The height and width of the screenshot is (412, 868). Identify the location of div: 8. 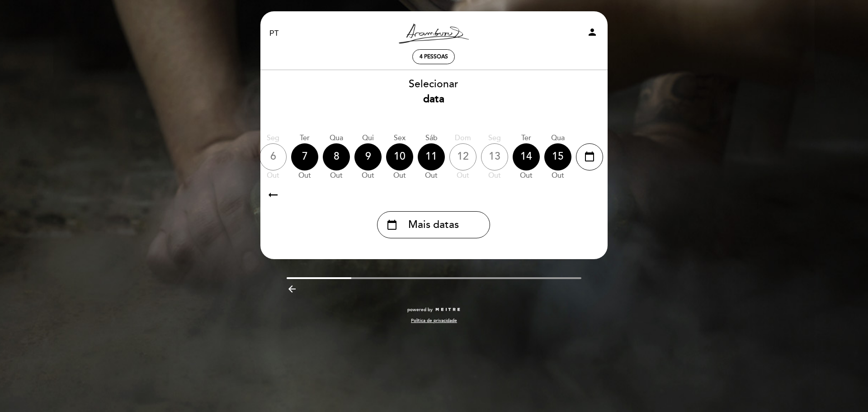
(336, 157).